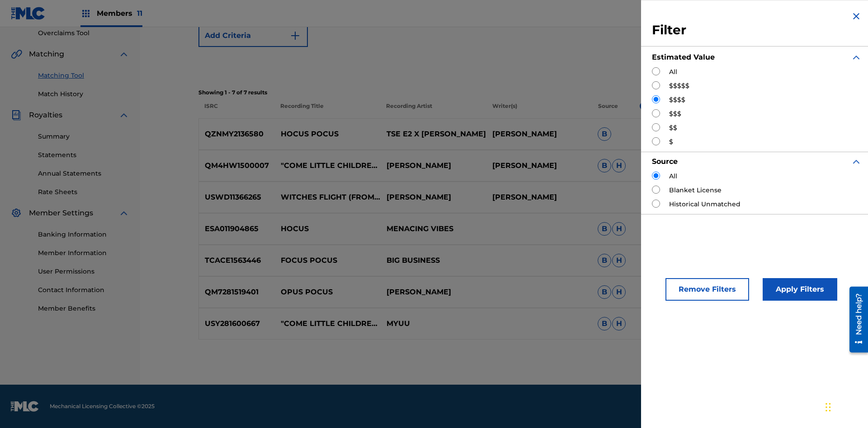  I want to click on p: HOCUS, so click(328, 229).